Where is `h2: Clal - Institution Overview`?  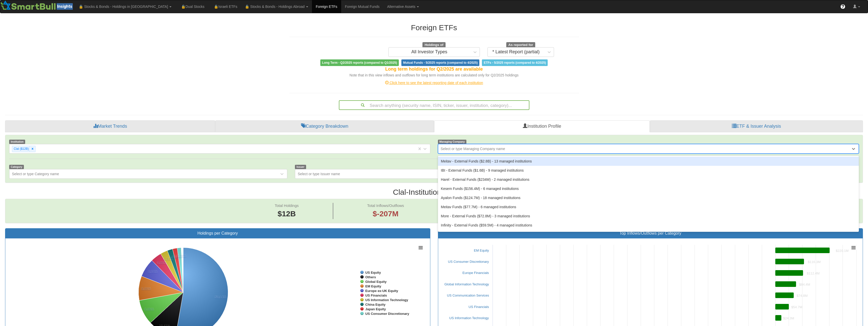
h2: Clal - Institution Overview is located at coordinates (434, 192).